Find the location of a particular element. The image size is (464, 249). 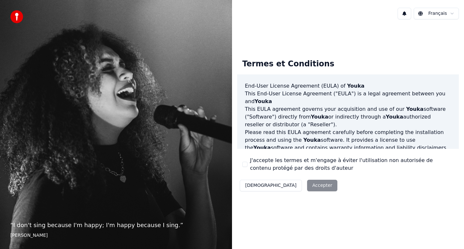

p: “ I don't sing because I'm happy; I'm happy because I sing. ” is located at coordinates (116, 225).